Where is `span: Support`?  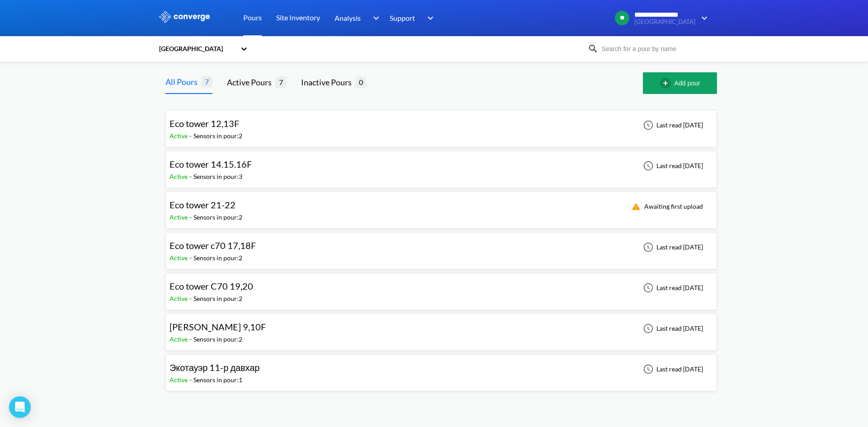 span: Support is located at coordinates (402, 17).